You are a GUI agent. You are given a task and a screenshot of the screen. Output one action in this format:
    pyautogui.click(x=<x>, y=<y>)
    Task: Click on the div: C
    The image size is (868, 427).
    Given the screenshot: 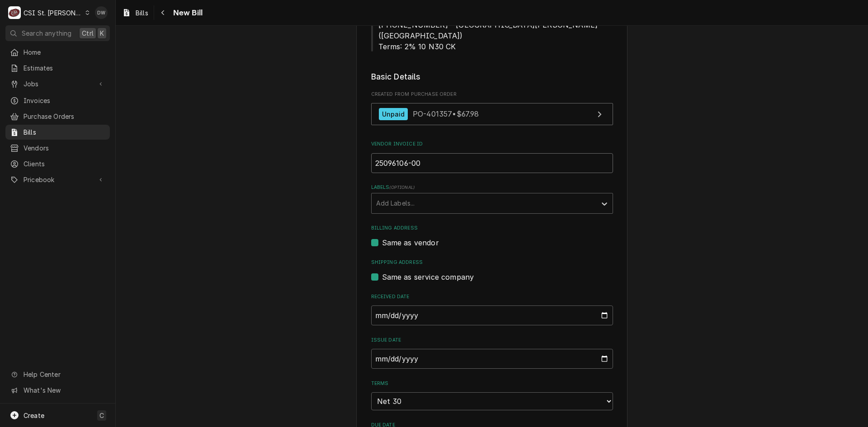 What is the action you would take?
    pyautogui.click(x=15, y=12)
    